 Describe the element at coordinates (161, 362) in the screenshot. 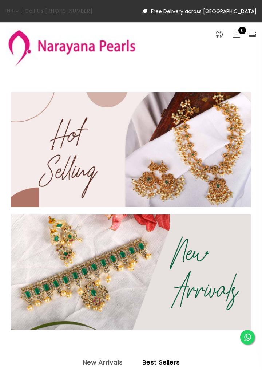

I see `h4: Best Sellers` at that location.